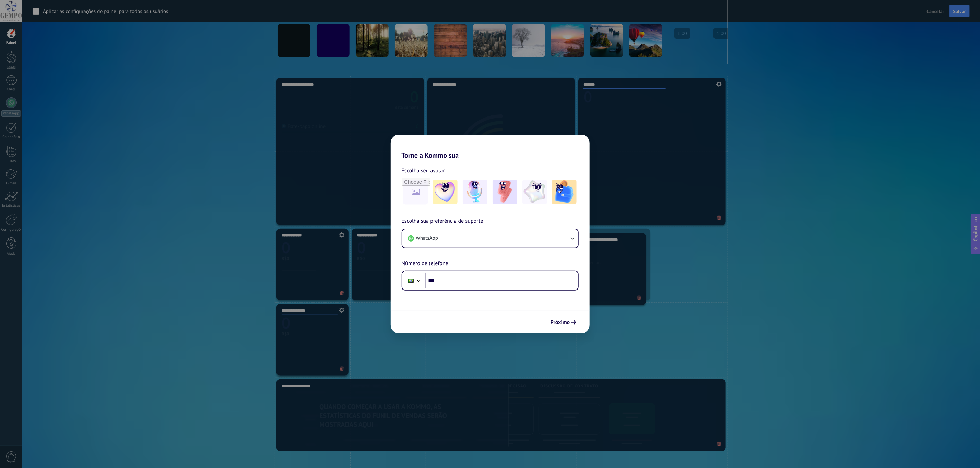 This screenshot has width=980, height=468. What do you see at coordinates (425, 264) in the screenshot?
I see `span: Número de telefone` at bounding box center [425, 264].